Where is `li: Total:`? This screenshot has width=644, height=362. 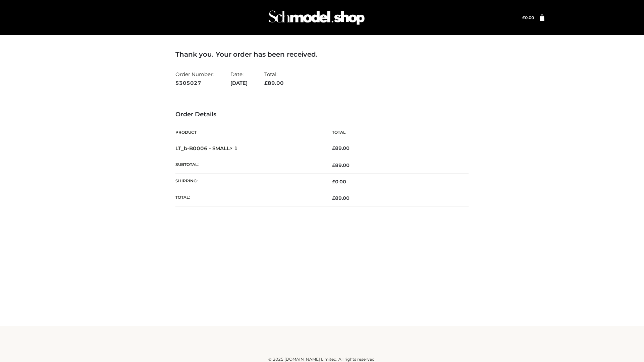
li: Total: is located at coordinates (274, 79).